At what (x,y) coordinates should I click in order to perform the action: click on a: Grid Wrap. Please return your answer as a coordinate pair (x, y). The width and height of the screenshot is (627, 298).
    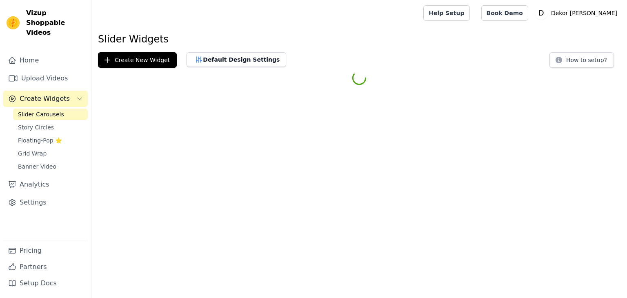
    Looking at the image, I should click on (50, 153).